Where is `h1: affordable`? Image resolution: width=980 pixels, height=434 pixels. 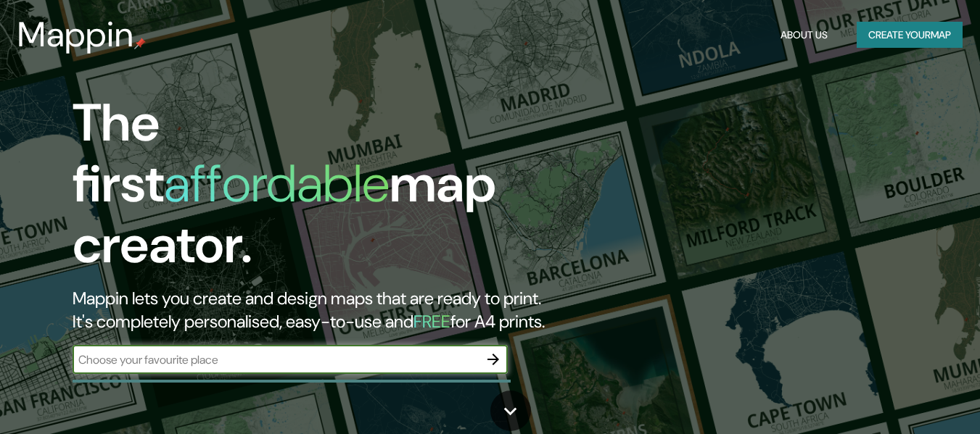
h1: affordable is located at coordinates (277, 183).